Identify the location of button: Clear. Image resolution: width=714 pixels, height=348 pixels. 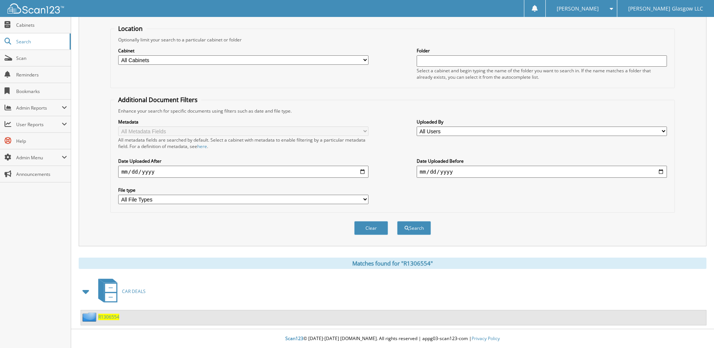
(371, 228).